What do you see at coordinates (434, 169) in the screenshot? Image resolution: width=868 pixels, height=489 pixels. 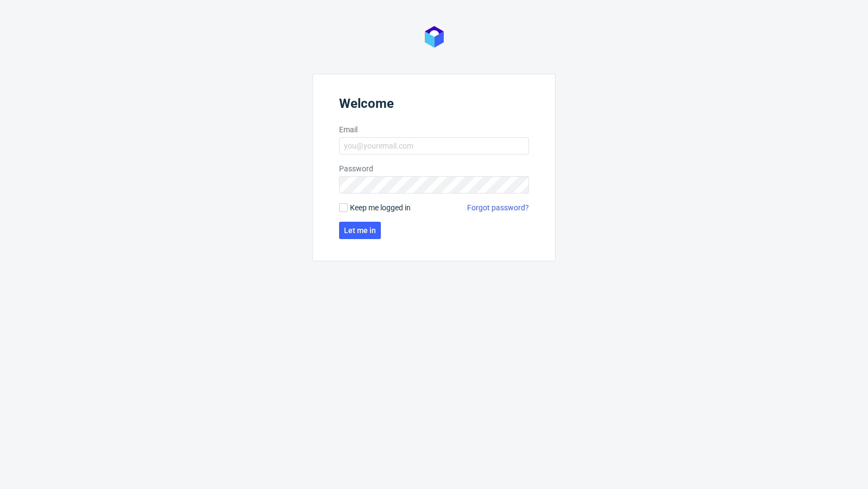 I see `label: Password` at bounding box center [434, 169].